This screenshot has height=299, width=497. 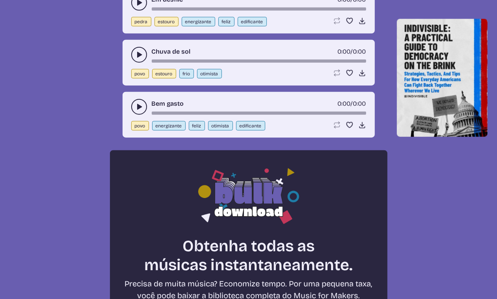 I want to click on font: frio, so click(x=186, y=74).